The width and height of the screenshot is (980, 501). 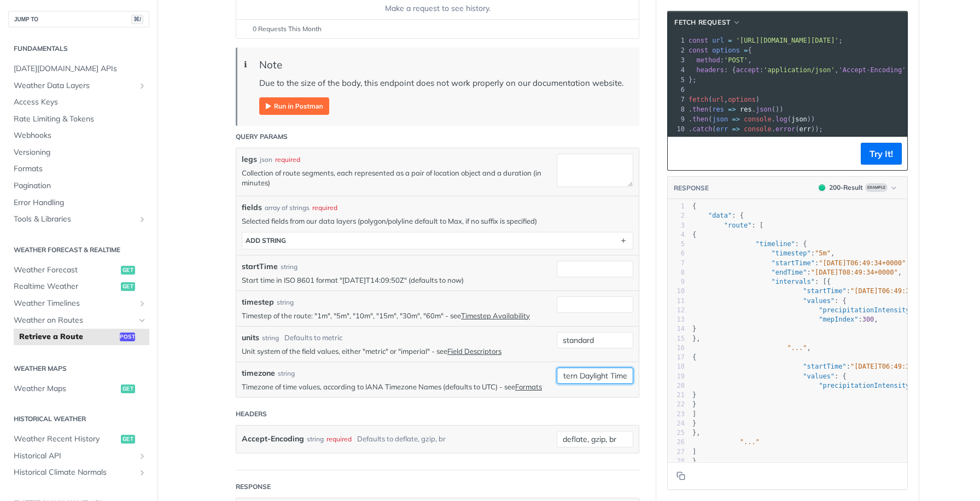 What do you see at coordinates (681, 154) in the screenshot?
I see `button: Copy to clipboard` at bounding box center [681, 154].